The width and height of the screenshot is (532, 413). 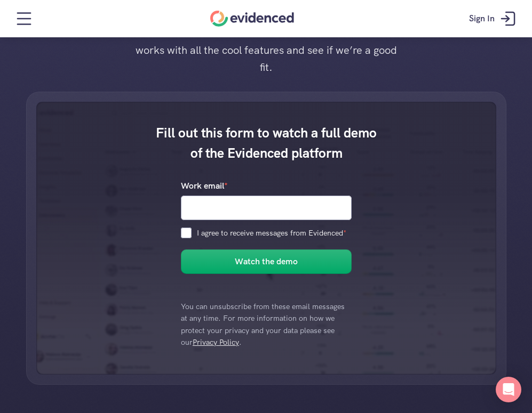 What do you see at coordinates (481, 18) in the screenshot?
I see `p: Sign In` at bounding box center [481, 18].